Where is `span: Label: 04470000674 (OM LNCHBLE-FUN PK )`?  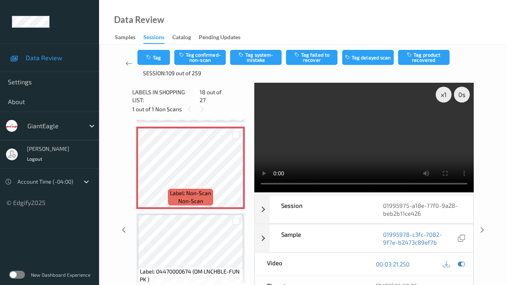 span: Label: 04470000674 (OM LNCHBLE-FUN PK ) is located at coordinates (190, 276).